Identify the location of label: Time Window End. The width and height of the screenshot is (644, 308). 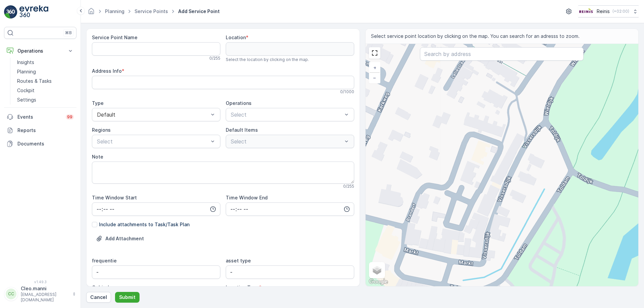
(247, 198).